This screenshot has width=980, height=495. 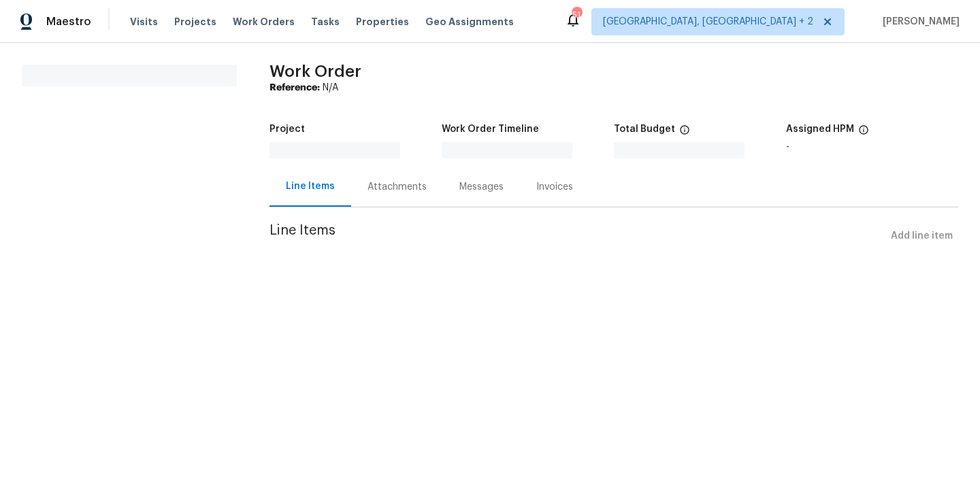 What do you see at coordinates (613, 87) in the screenshot?
I see `div: N/A` at bounding box center [613, 87].